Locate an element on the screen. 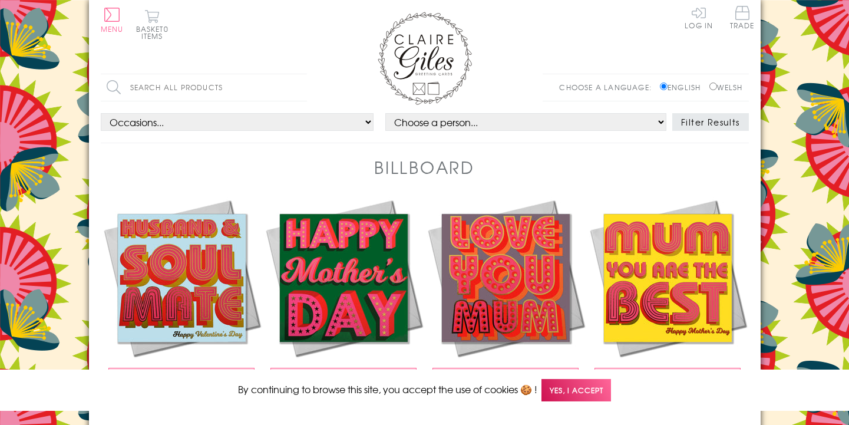 Image resolution: width=849 pixels, height=425 pixels. button: Menu is located at coordinates (112, 20).